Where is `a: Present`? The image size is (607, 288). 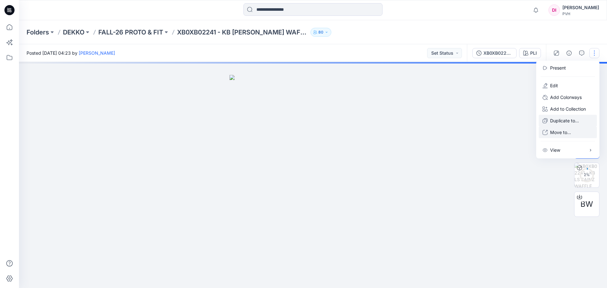
a: Present is located at coordinates (558, 68).